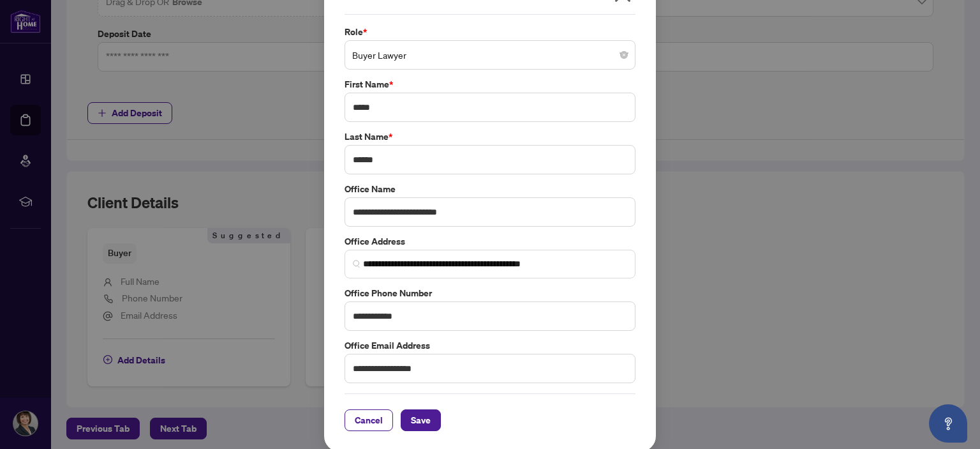 The image size is (980, 449). I want to click on label: Office Name, so click(490, 189).